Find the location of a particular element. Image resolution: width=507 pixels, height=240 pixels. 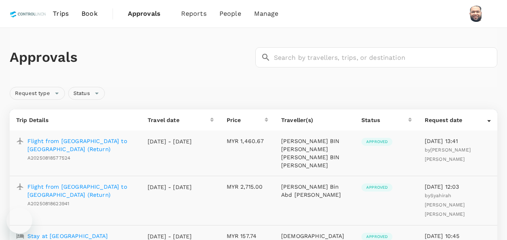

p: Traveller(s) is located at coordinates (315, 120).